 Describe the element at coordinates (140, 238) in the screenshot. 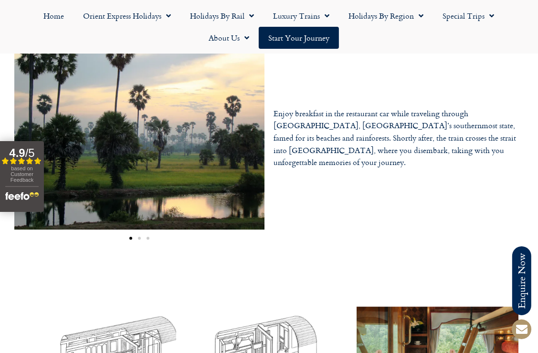

I see `span: Go to slide 2` at that location.